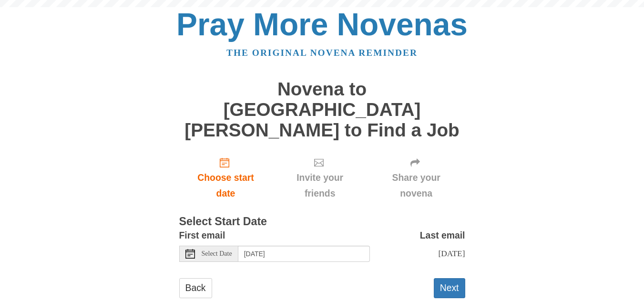 The width and height of the screenshot is (644, 302). Describe the element at coordinates (196, 288) in the screenshot. I see `a: Back` at that location.